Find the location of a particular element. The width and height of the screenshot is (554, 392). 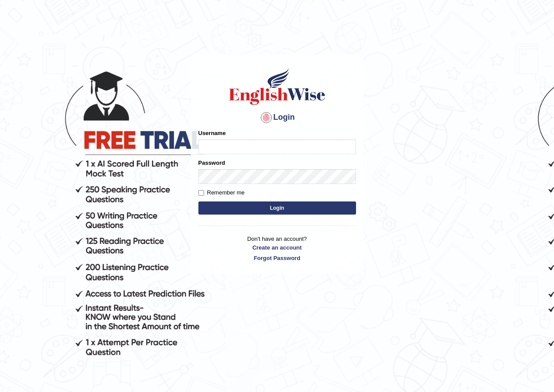

label: Password is located at coordinates (211, 163).